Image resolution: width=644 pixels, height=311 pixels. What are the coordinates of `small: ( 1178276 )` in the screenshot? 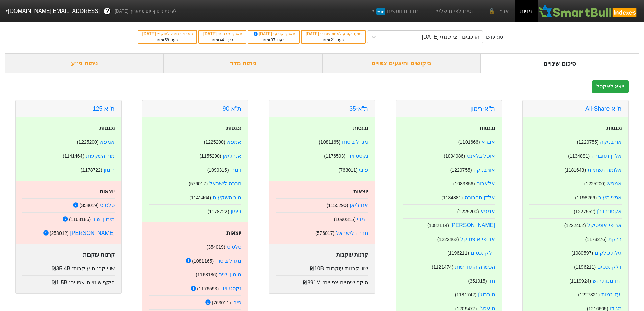 It's located at (596, 239).